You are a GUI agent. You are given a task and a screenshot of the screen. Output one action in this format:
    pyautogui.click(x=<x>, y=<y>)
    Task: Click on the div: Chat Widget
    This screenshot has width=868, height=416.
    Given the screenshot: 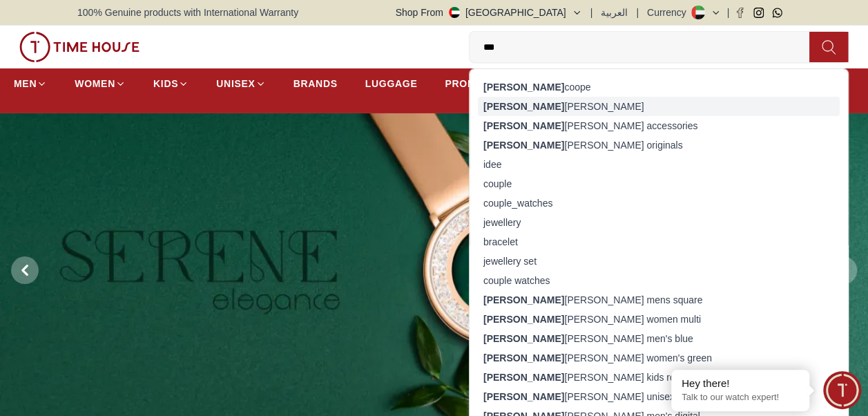 What is the action you would take?
    pyautogui.click(x=842, y=389)
    